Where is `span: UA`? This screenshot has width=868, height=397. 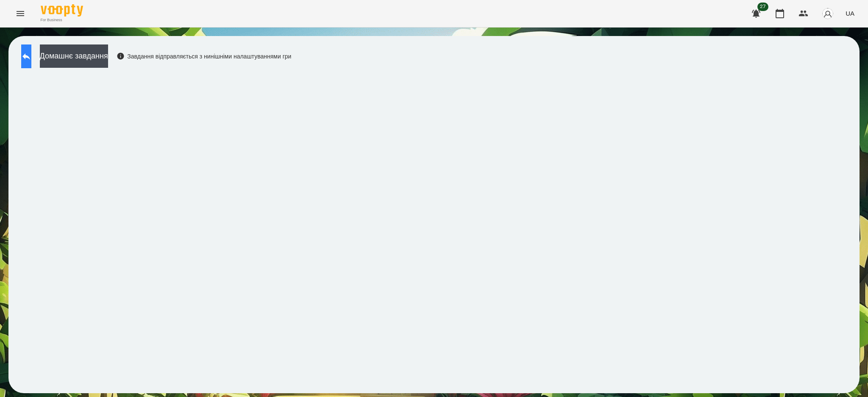
span: UA is located at coordinates (849, 13).